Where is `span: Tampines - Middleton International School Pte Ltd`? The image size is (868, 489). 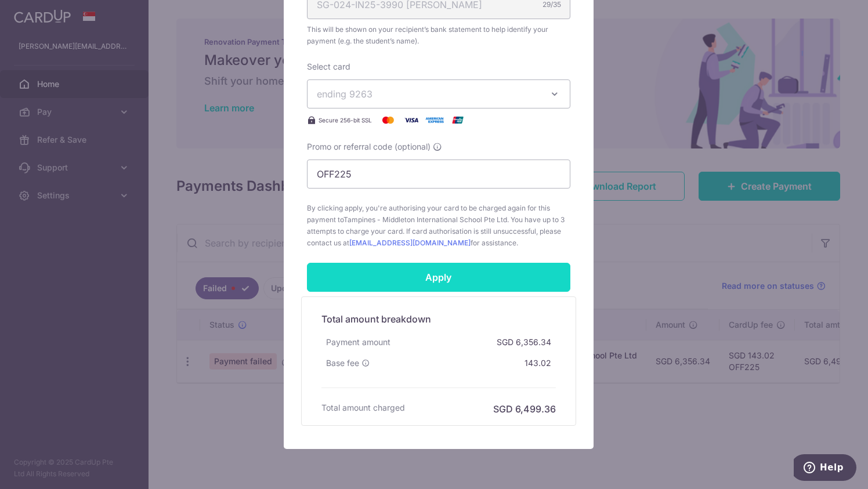 span: Tampines - Middleton International School Pte Ltd is located at coordinates (425, 219).